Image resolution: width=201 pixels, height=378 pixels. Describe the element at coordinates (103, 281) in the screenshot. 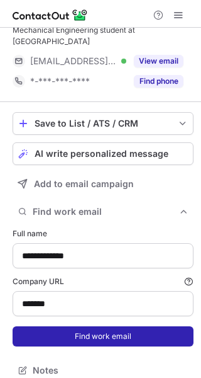

I see `label: Company URL` at that location.